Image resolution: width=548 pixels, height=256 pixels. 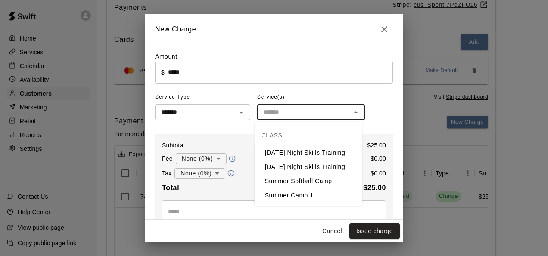 What do you see at coordinates (241, 112) in the screenshot?
I see `button: Open` at bounding box center [241, 112].